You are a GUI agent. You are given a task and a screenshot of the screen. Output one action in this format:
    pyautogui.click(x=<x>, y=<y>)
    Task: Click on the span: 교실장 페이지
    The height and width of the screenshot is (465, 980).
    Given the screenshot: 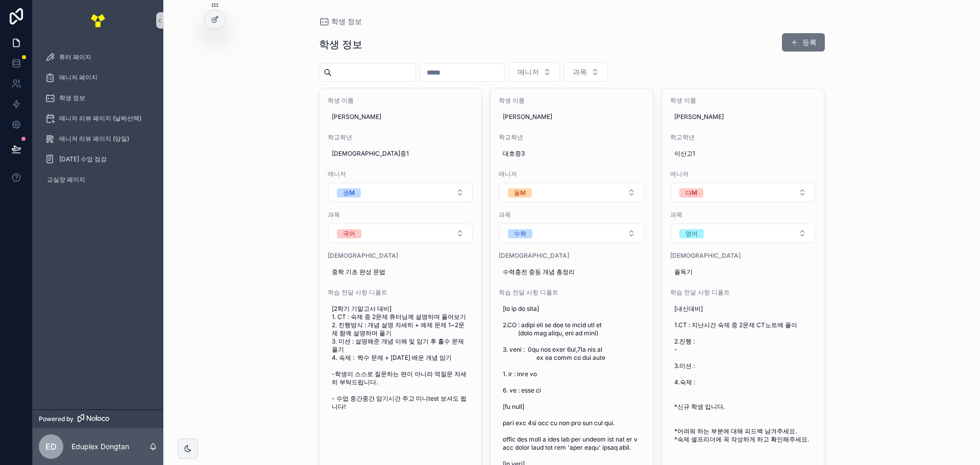 What is the action you would take?
    pyautogui.click(x=66, y=179)
    